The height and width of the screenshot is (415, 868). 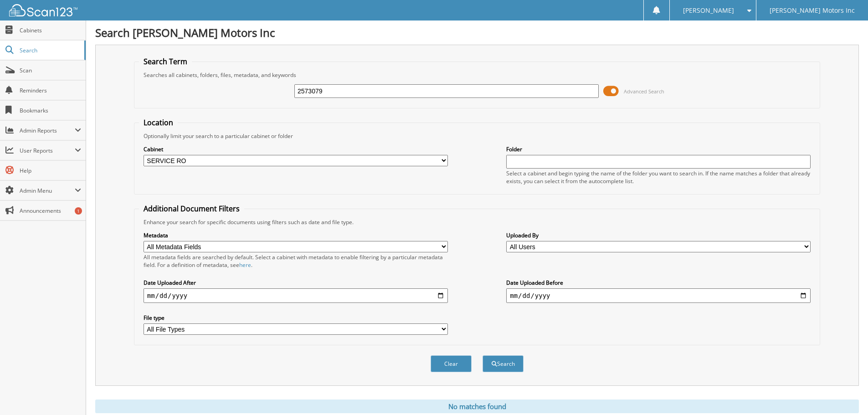 I want to click on div: Optionally limit your search to a particular cabinet or folder, so click(x=477, y=135).